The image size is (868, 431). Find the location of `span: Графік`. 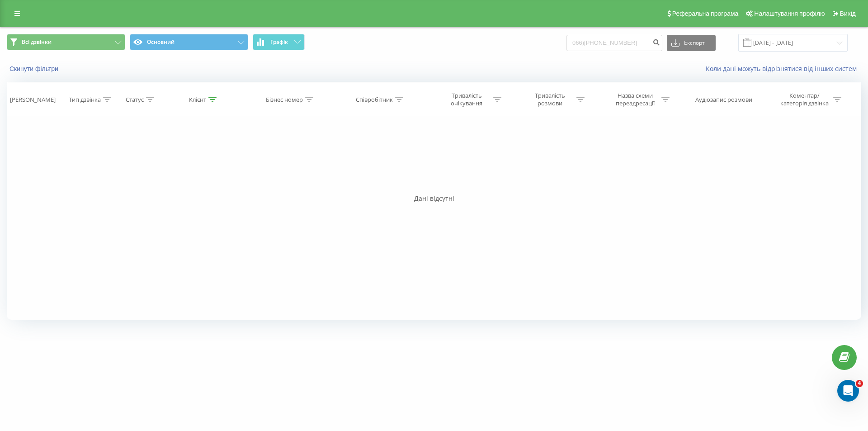

span: Графік is located at coordinates (279, 42).